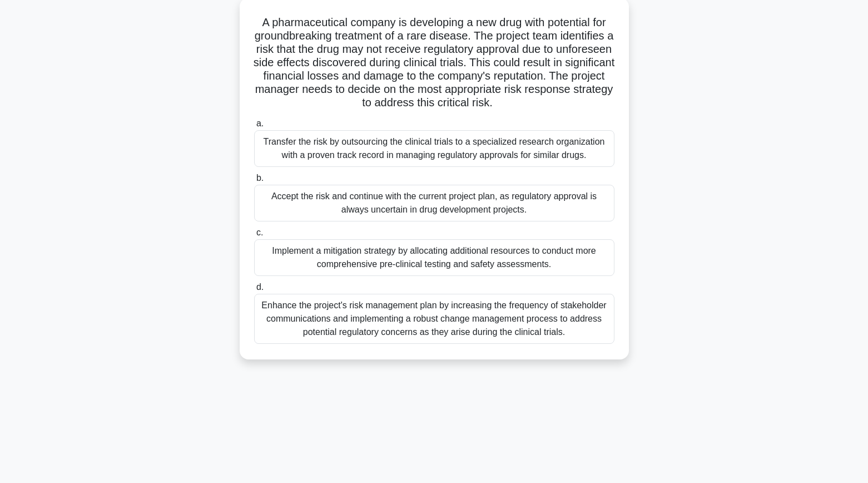 The width and height of the screenshot is (868, 483). Describe the element at coordinates (434, 258) in the screenshot. I see `div: Implement a mitigation strategy by allocating additional resources to conduct more comprehensive ...` at that location.